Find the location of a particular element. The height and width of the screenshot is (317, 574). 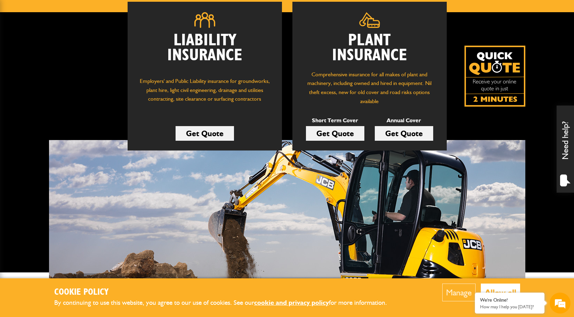

h2: Liability Insurance is located at coordinates (205, 51).